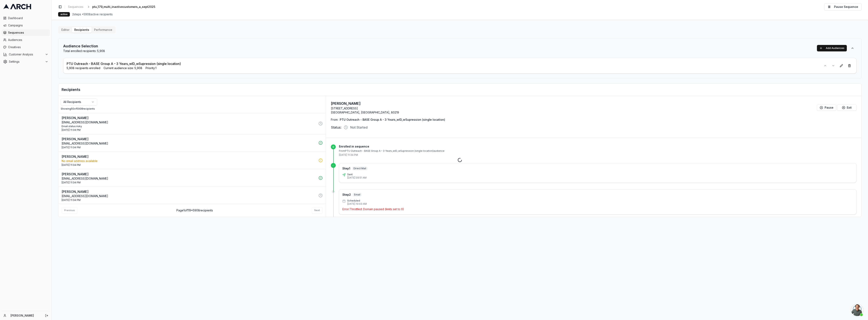  What do you see at coordinates (26, 47) in the screenshot?
I see `a: Creatives` at bounding box center [26, 47].